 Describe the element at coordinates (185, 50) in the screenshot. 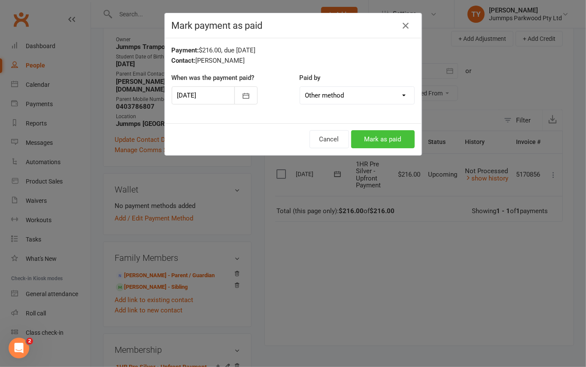

I see `strong: Payment:` at that location.